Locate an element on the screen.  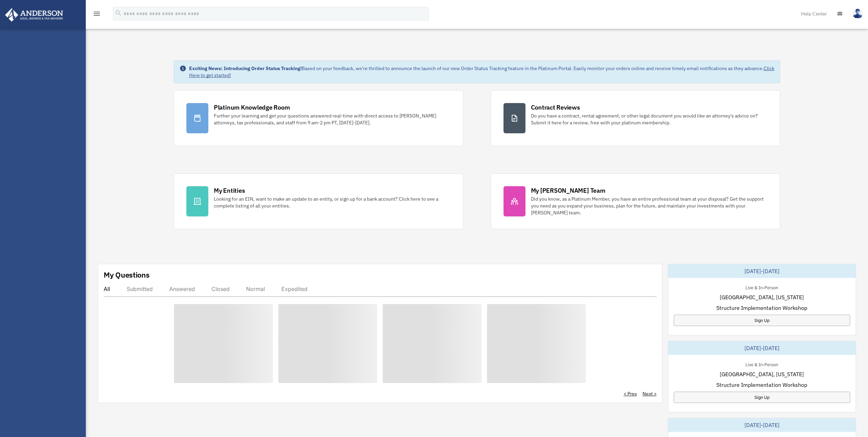
div: Expedited is located at coordinates (295, 289).